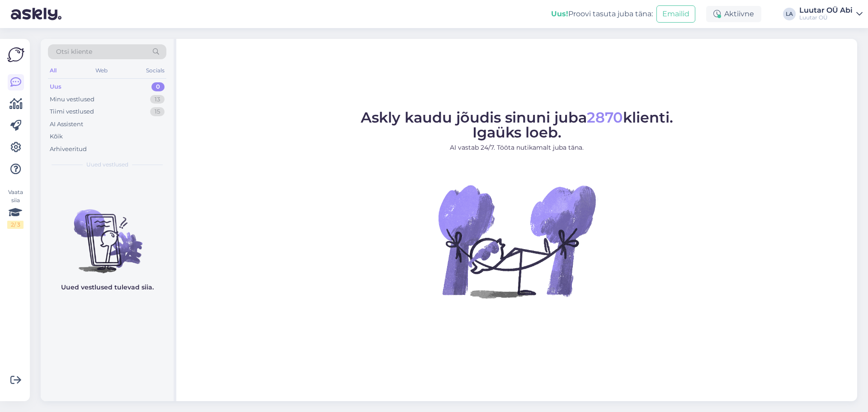 This screenshot has height=412, width=868. I want to click on img: No chats, so click(107, 234).